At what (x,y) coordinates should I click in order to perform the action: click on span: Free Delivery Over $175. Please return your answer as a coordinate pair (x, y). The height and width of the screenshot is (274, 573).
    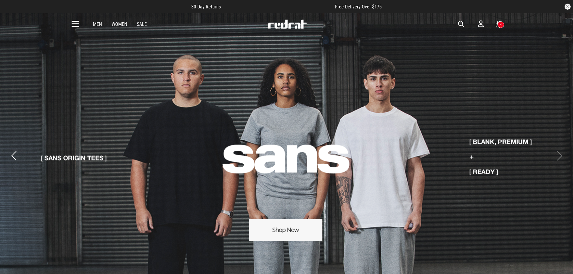
    Looking at the image, I should click on (358, 7).